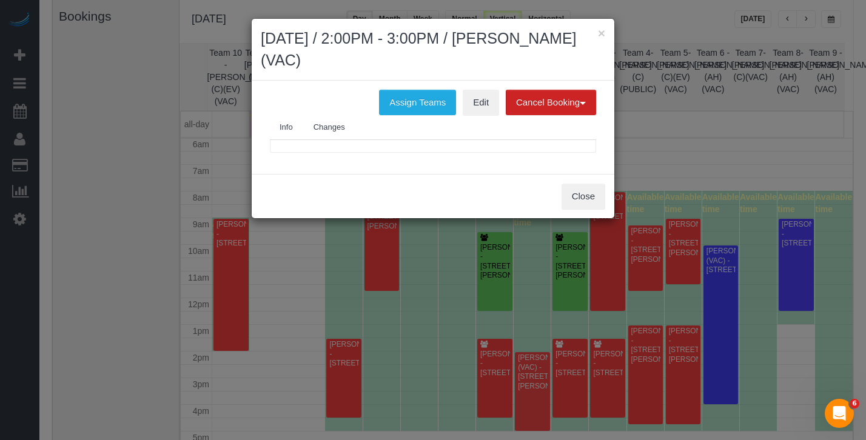 This screenshot has height=440, width=866. I want to click on a: Info, so click(286, 127).